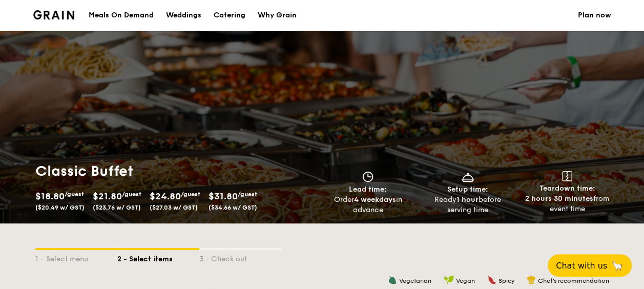 This screenshot has height=289, width=644. Describe the element at coordinates (177, 171) in the screenshot. I see `h1: Classic Buffet` at that location.